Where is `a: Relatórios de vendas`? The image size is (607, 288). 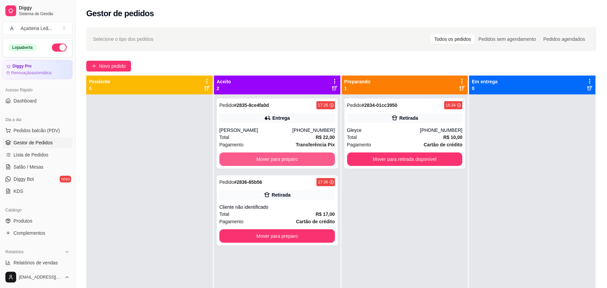 a: Relatórios de vendas is located at coordinates (37, 262).